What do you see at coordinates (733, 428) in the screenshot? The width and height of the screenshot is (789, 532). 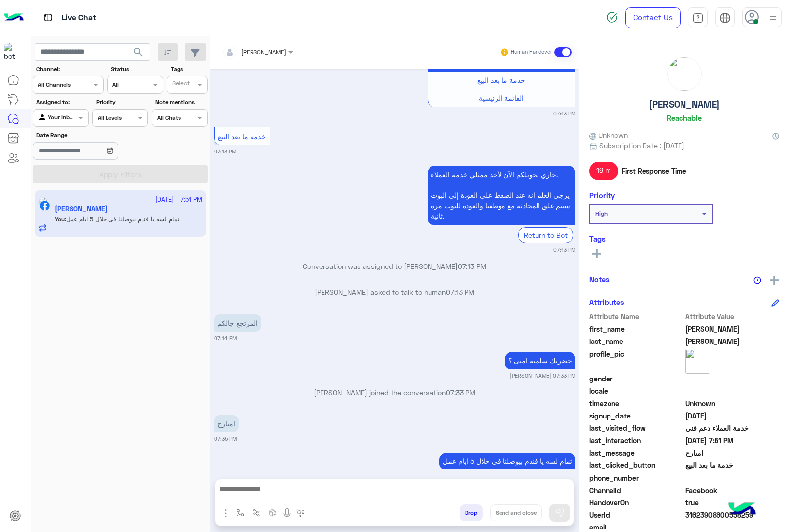 I see `span: خدمة العملاء دعم فني` at bounding box center [733, 428].